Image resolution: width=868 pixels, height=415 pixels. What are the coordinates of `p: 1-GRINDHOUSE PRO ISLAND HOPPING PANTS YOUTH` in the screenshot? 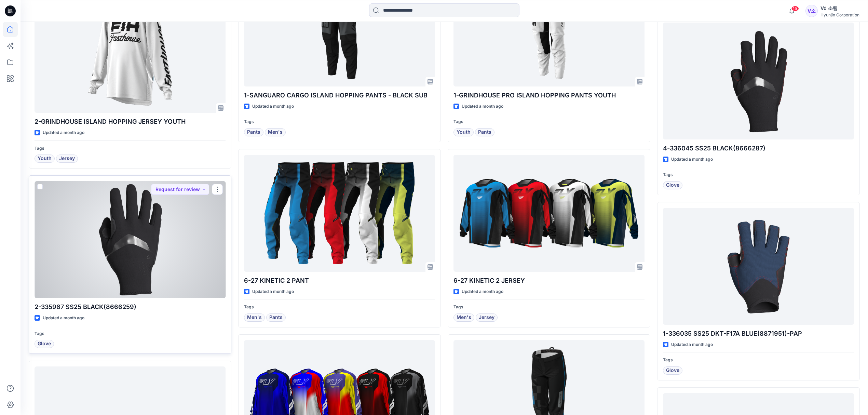 It's located at (549, 96).